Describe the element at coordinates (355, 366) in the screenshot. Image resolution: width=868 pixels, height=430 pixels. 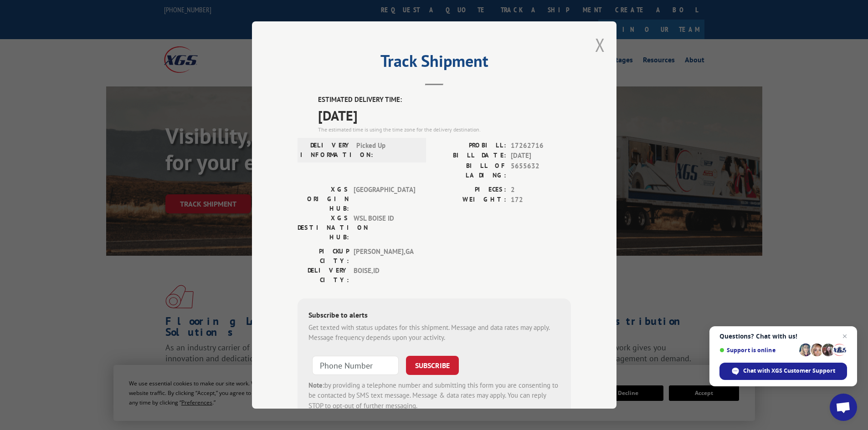
I see `input: Phone Number` at that location.